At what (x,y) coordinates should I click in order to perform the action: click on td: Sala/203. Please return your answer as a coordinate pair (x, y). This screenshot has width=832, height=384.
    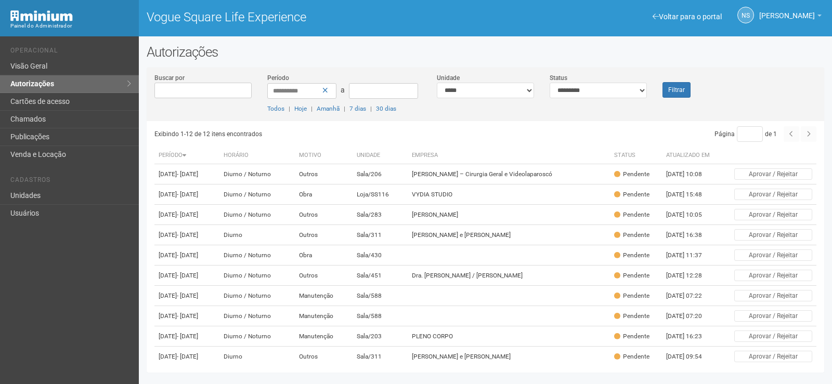
    Looking at the image, I should click on (380, 336).